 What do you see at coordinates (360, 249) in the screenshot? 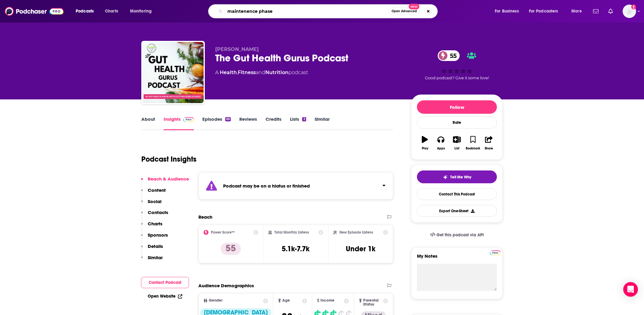
I see `h3: Under 1k` at bounding box center [360, 249].